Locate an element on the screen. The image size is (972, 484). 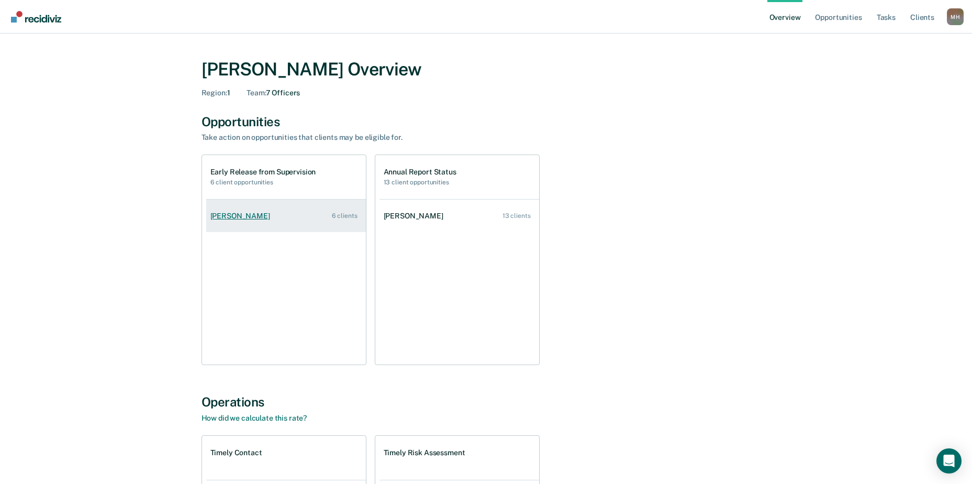
h2: 6 client opportunities is located at coordinates (263, 182).